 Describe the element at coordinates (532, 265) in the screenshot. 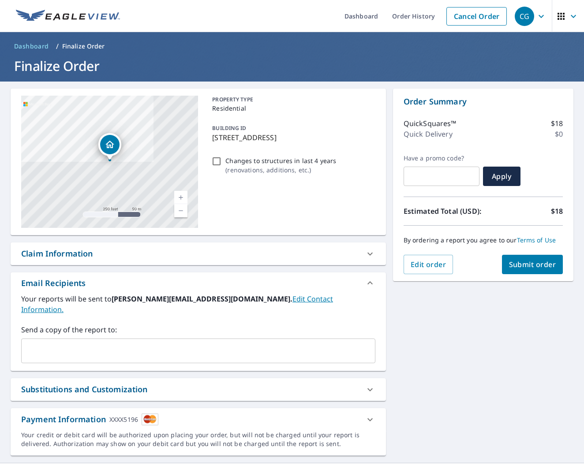

I see `span: Submit order` at that location.